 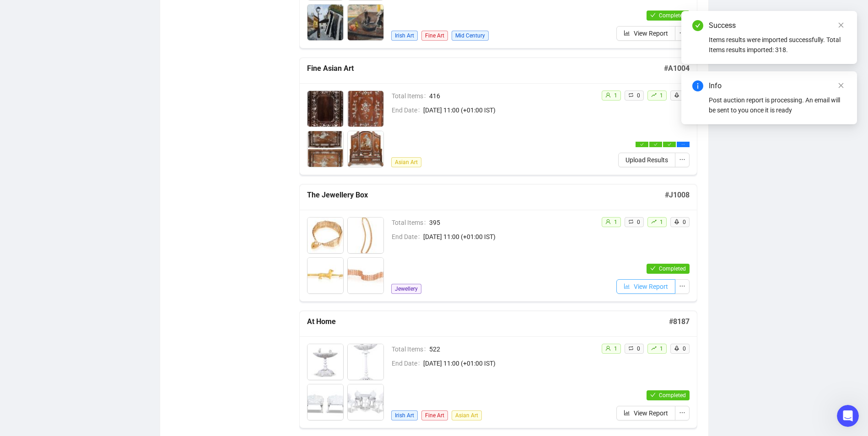 I want to click on h5: # J1008, so click(x=677, y=195).